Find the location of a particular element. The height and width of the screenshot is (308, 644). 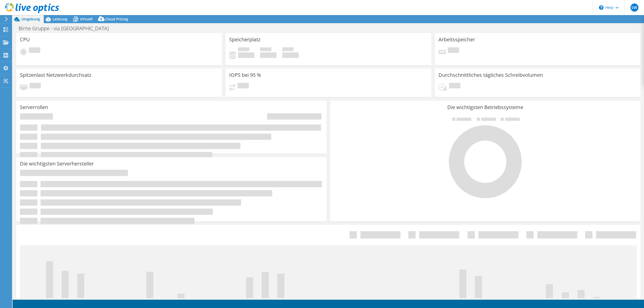

span: Virtuell is located at coordinates (87, 19).